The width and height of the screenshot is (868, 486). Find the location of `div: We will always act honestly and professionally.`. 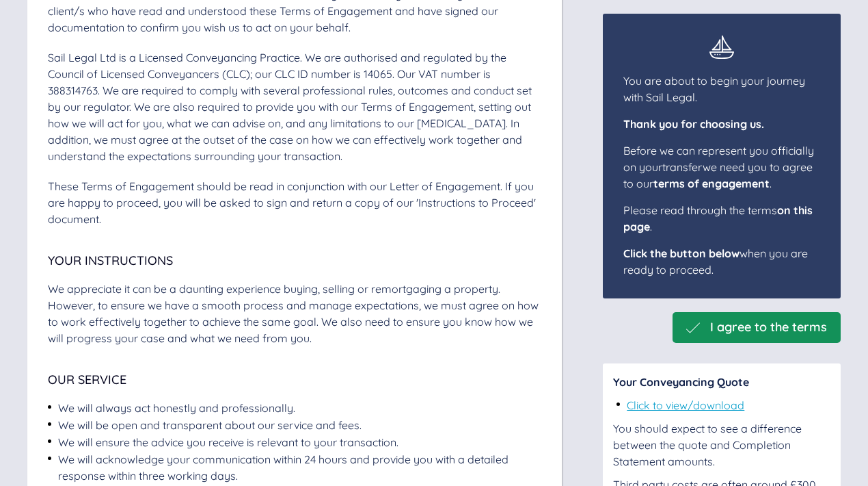

div: We will always act honestly and professionally. is located at coordinates (176, 408).